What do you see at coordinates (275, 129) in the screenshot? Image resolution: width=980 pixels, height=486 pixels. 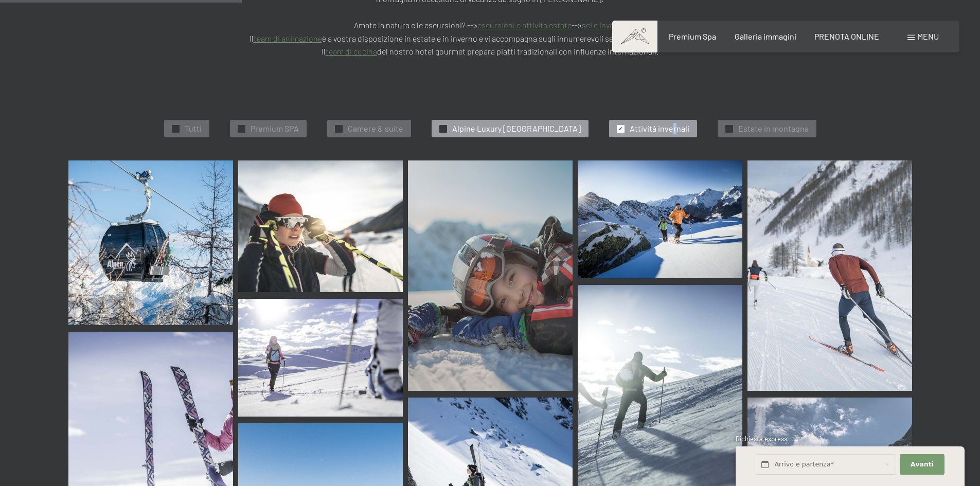 I see `span: Premium SPA` at bounding box center [275, 129].